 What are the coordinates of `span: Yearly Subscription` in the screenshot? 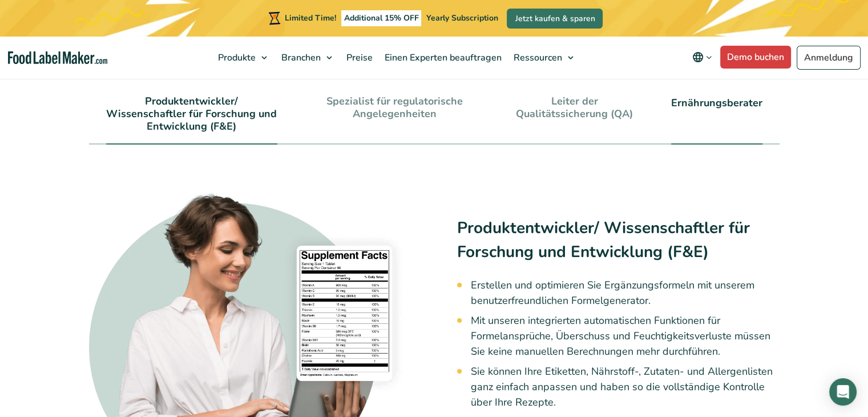 It's located at (462, 18).